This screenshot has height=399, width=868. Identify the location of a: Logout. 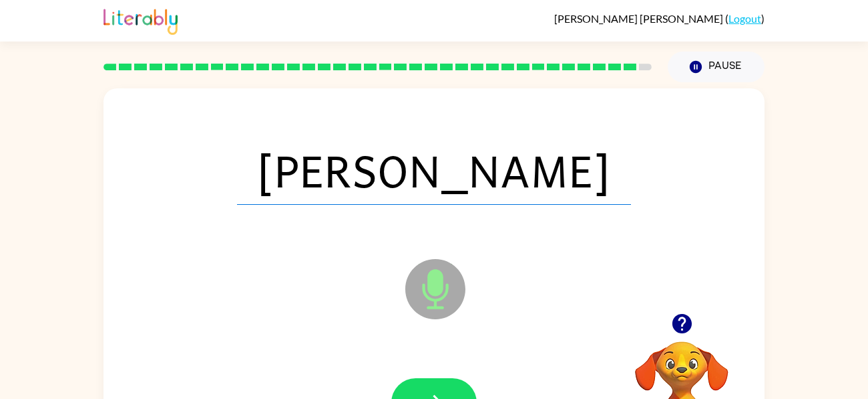
(745, 18).